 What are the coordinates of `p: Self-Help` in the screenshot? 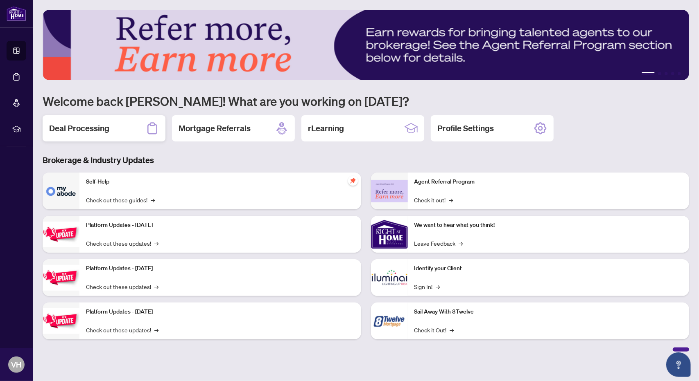 It's located at (220, 182).